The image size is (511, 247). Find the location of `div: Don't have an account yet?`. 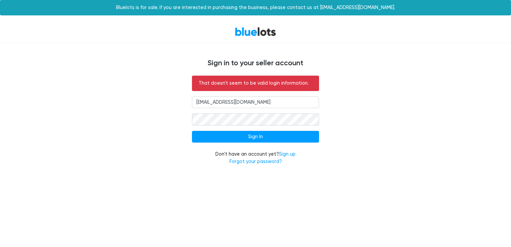

div: Don't have an account yet? is located at coordinates (255, 157).